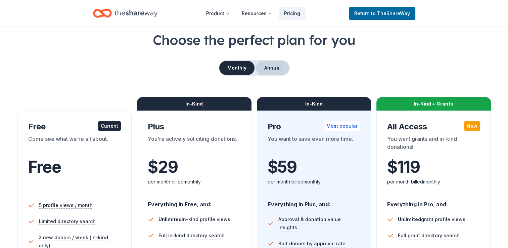  What do you see at coordinates (433, 127) in the screenshot?
I see `div: All Access` at bounding box center [433, 127].